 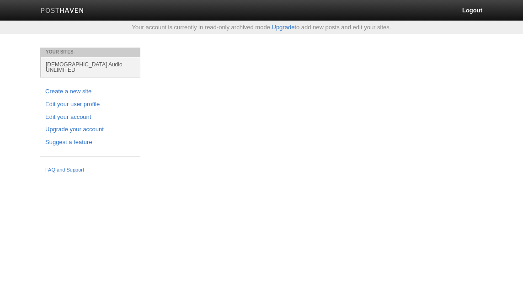 What do you see at coordinates (262, 27) in the screenshot?
I see `div: Your account is currently in read-only archived mode. to add new posts and edit your sites.` at bounding box center [262, 27].